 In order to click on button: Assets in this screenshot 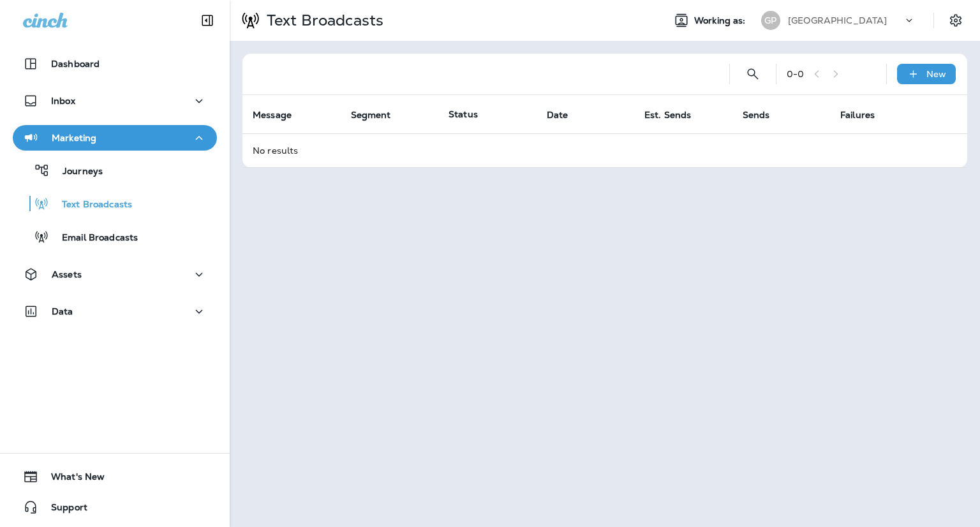, I will do `click(115, 275)`.